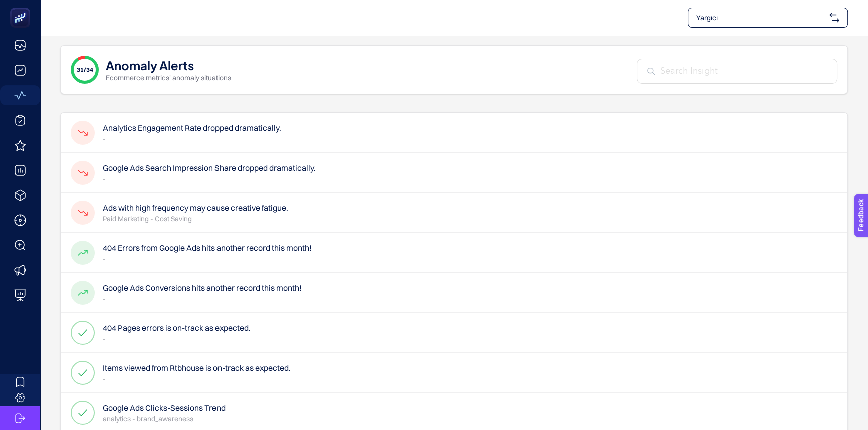  I want to click on input: Search Insight, so click(743, 71).